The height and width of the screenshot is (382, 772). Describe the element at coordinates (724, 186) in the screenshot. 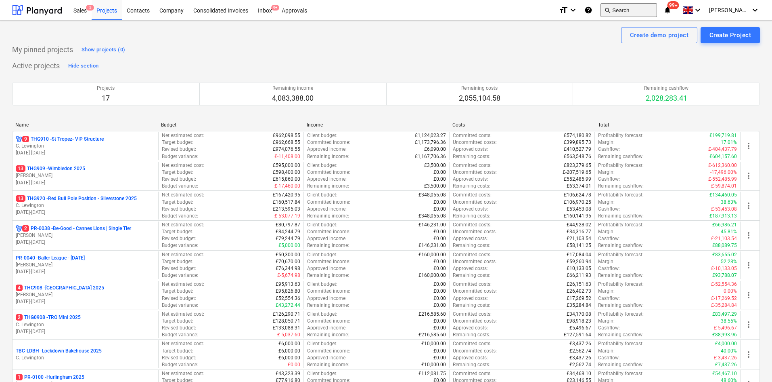

I see `p: £-59,874.01` at that location.